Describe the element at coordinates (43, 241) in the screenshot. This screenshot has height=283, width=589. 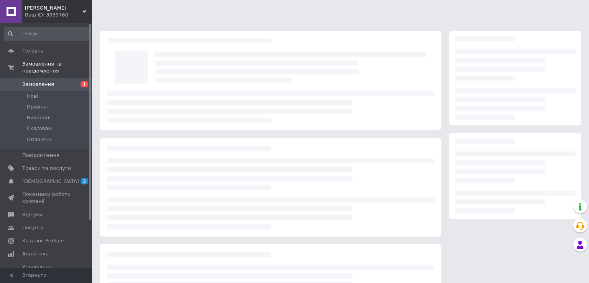
I see `span: Каталог ProSale` at that location.